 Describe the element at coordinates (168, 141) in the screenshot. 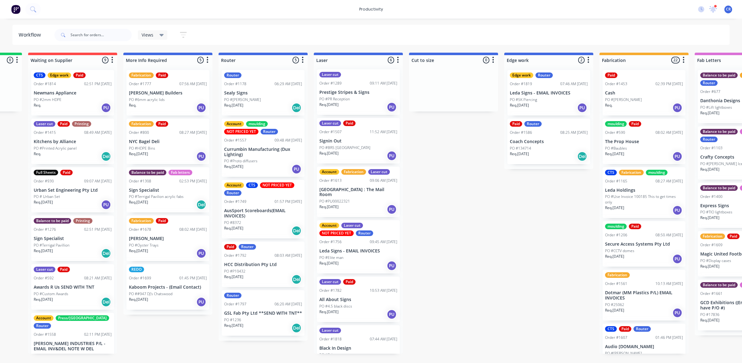

I see `p: NYC Bagel Deli` at that location.